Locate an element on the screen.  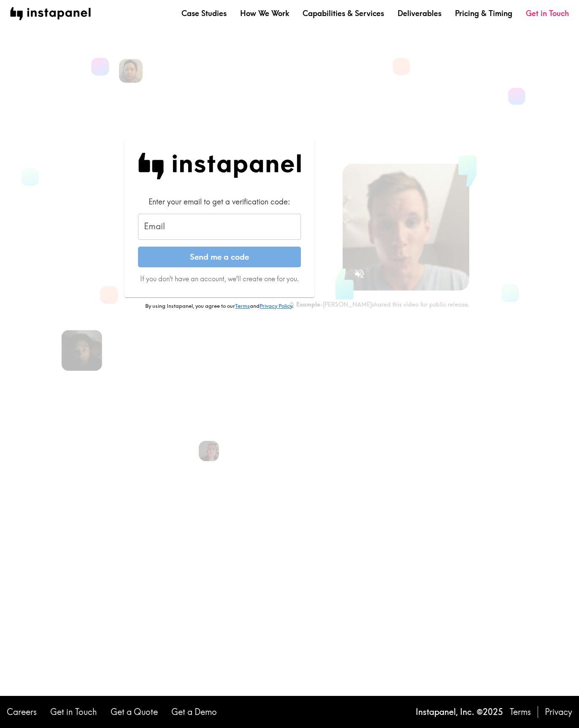
p: By using Instapanel, you agree to our and . is located at coordinates (219, 306).